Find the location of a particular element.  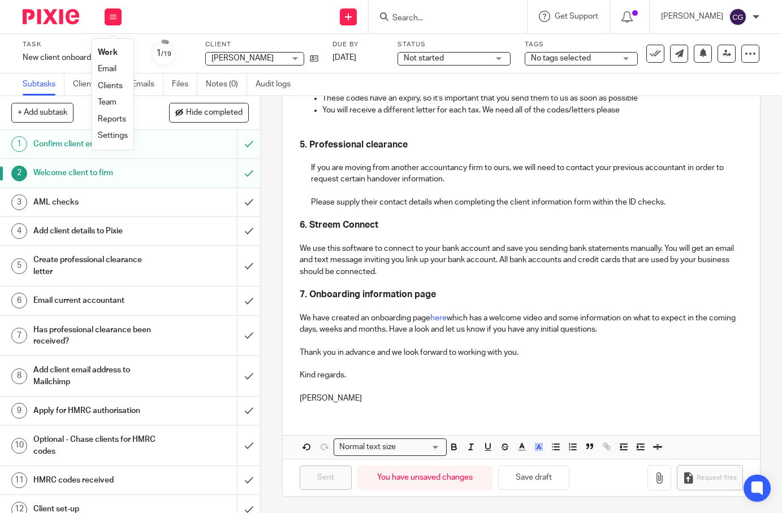

a: Work is located at coordinates (107, 53).